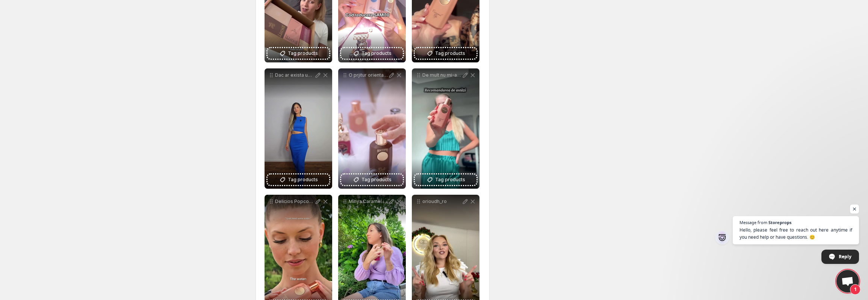 This screenshot has width=868, height=300. I want to click on p: Delicios Popcornul crocant i untul fin deschid jocul urmate de un centru decadent de castane prji..., so click(294, 201).